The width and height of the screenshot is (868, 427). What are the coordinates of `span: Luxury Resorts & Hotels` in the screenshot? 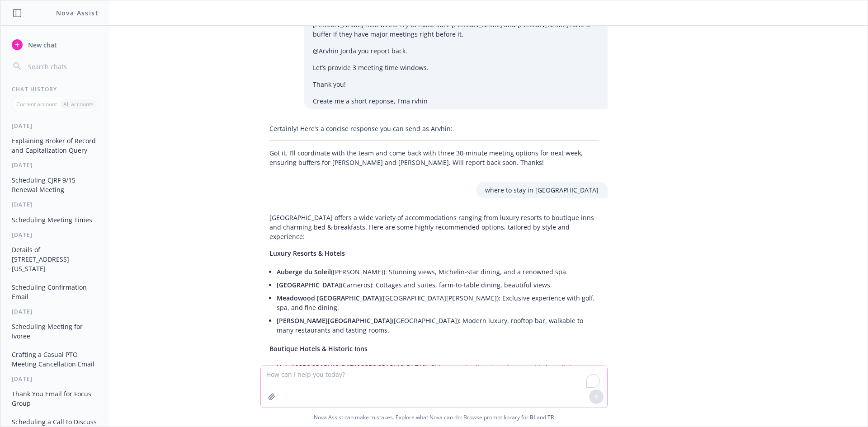 It's located at (307, 253).